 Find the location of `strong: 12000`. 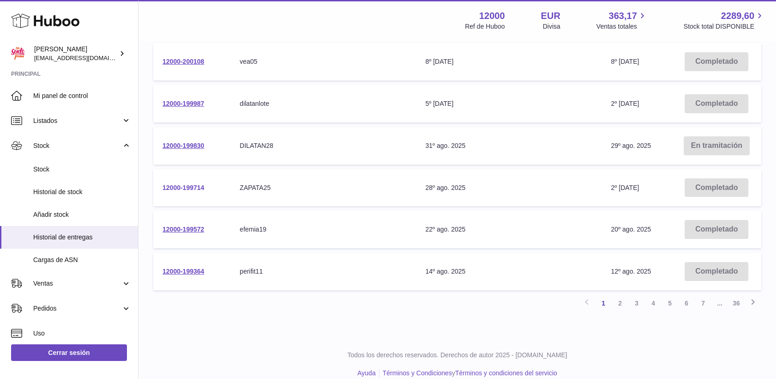

strong: 12000 is located at coordinates (492, 16).